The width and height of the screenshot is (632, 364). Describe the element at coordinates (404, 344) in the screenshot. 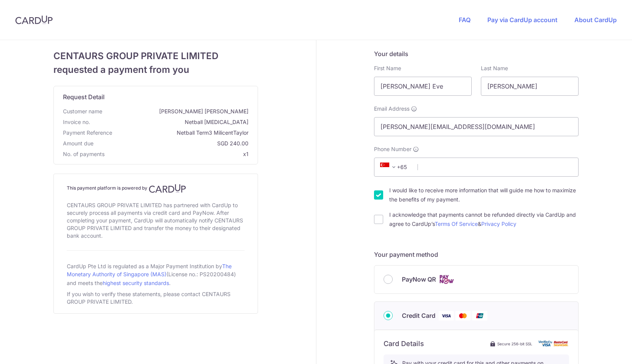

I see `h6: Card Details` at that location.